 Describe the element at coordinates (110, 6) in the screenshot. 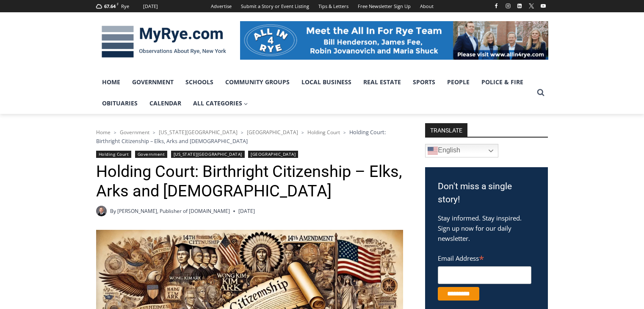

I see `span: 67.64` at that location.